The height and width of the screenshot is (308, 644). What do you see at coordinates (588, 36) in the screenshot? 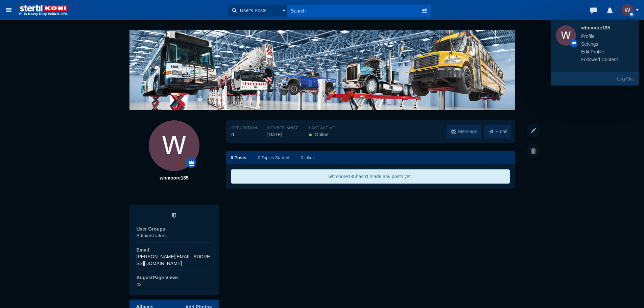
I see `span: Profile` at bounding box center [588, 36].